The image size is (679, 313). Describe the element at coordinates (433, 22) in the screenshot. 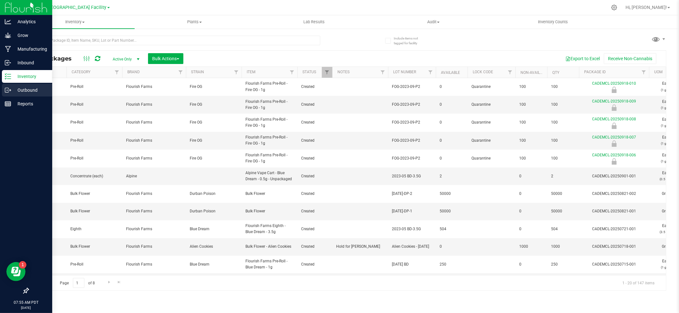

I see `span: Audit` at that location.